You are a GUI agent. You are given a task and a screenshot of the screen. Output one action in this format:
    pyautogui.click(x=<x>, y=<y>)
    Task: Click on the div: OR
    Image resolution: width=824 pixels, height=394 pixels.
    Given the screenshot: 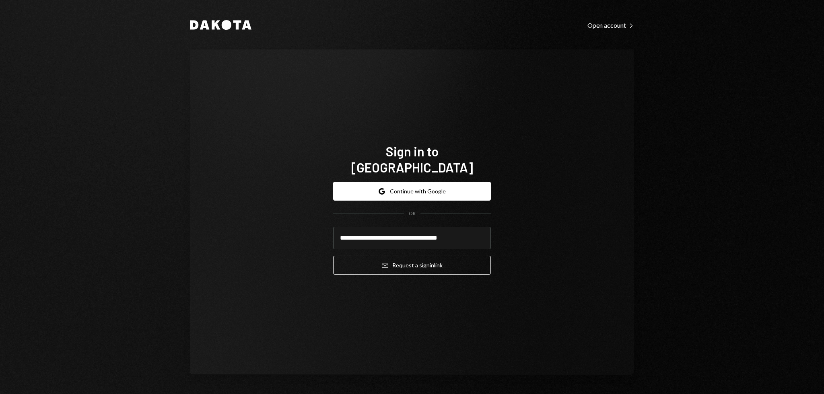 What is the action you would take?
    pyautogui.click(x=412, y=214)
    